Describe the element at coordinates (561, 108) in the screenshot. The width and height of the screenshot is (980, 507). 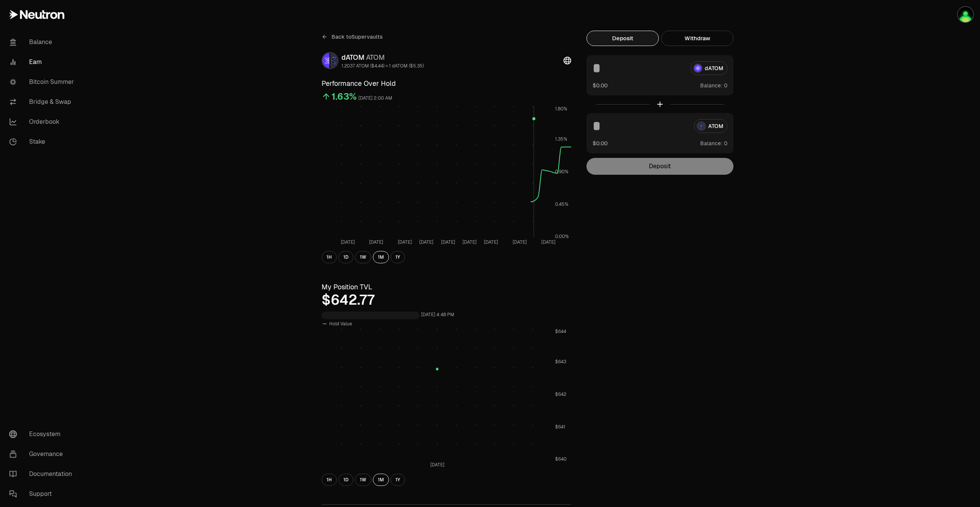
I see `tspan: 1.80%` at that location.